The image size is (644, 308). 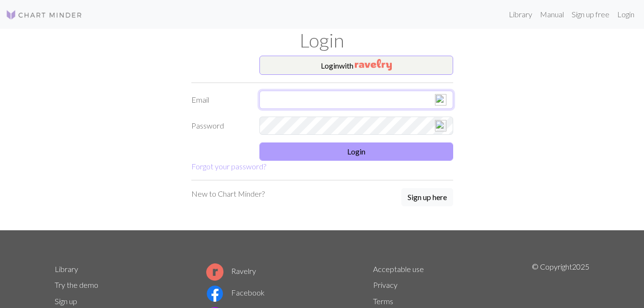 I want to click on img: Ravelry logo, so click(x=215, y=272).